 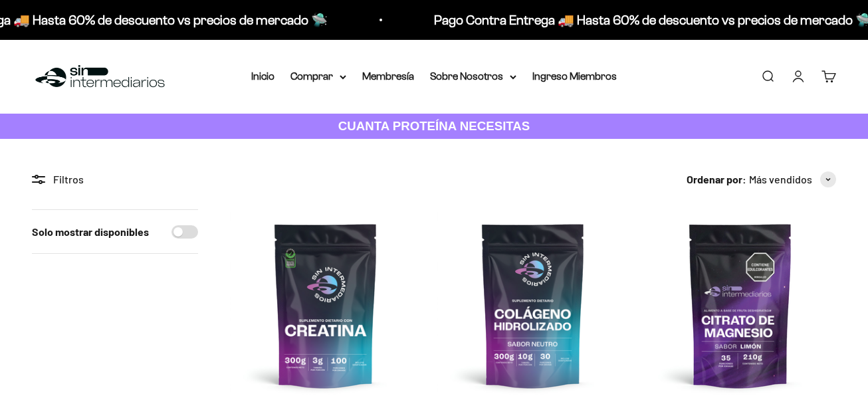 I want to click on strong: CUANTA PROTEÍNA NECESITAS, so click(x=434, y=126).